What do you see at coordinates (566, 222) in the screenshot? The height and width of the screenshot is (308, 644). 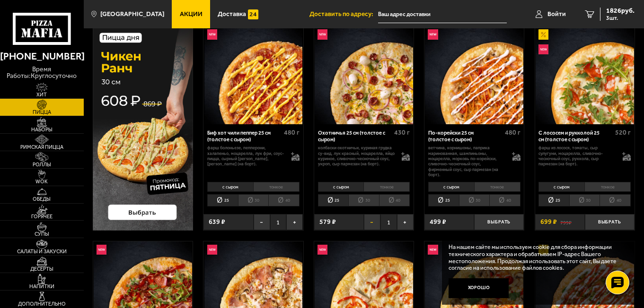 I see `s: 799 ₽` at bounding box center [566, 222].